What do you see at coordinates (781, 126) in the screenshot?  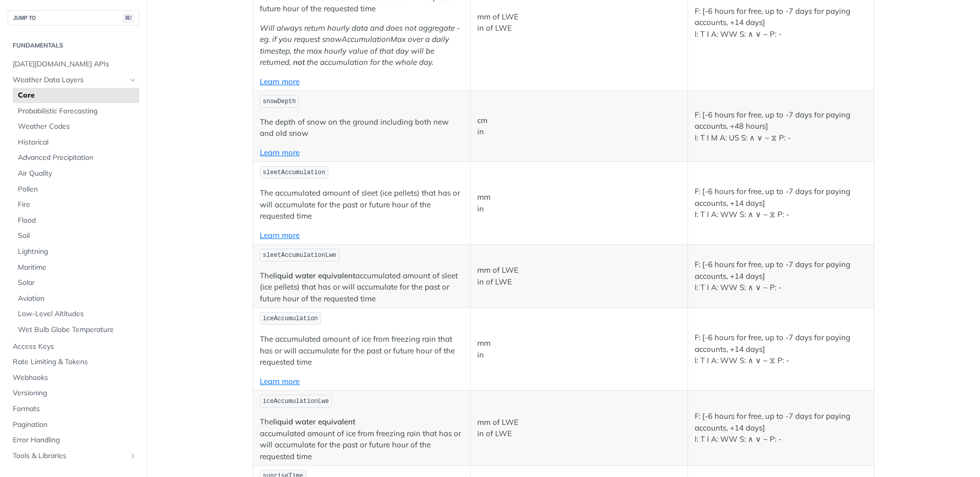 I see `p: F: [-6 hours for free, up to -7 days for paying accounts, +48 hours] I: T I M A: US S: ∧ ∨ ~ ⧖ P: -` at bounding box center [781, 126].